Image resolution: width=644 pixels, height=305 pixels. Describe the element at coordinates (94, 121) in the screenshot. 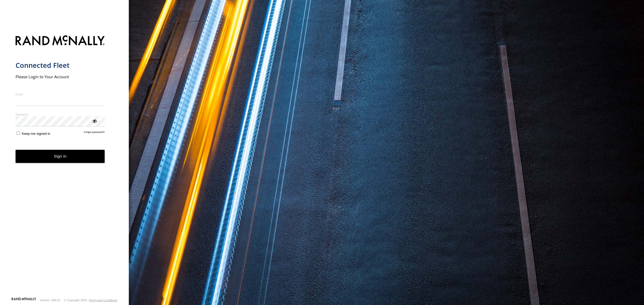

I see `div: ViewPassword` at that location.